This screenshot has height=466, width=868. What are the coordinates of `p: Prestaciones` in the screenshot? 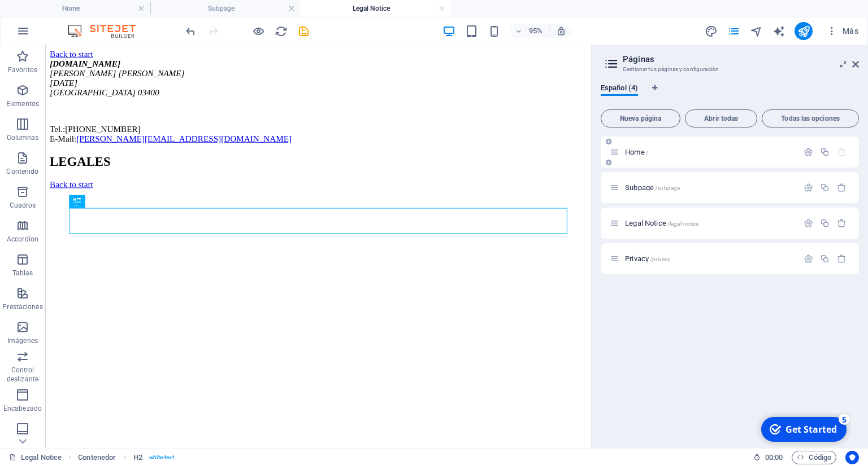 It's located at (22, 307).